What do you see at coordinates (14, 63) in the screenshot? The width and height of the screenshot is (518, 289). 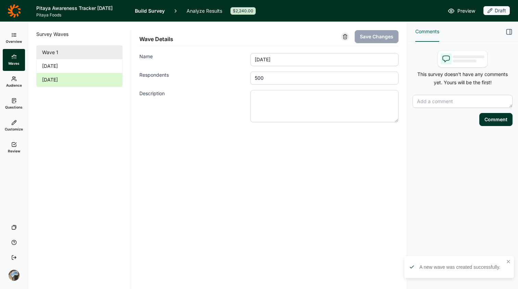 I see `span: Waves` at bounding box center [14, 63].